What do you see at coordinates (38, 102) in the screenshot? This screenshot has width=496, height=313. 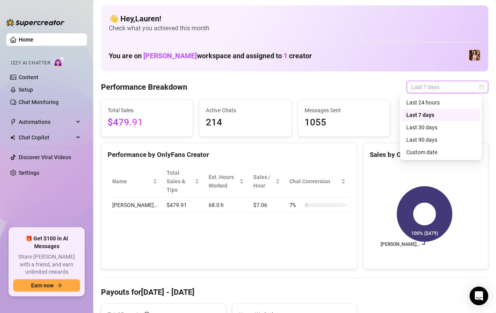 I see `a: Chat Monitoring` at bounding box center [38, 102].